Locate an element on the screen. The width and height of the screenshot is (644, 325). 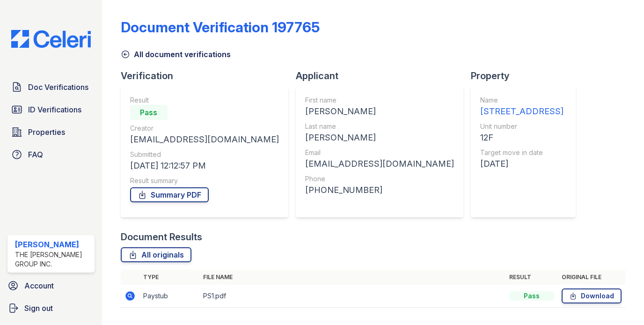
div: 12F is located at coordinates (522, 138).